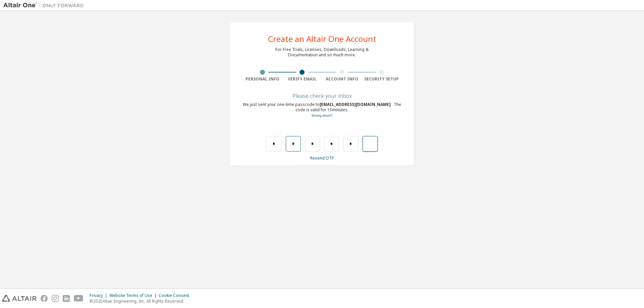 Image resolution: width=644 pixels, height=308 pixels. What do you see at coordinates (381, 79) in the screenshot?
I see `div: Security Setup` at bounding box center [381, 79].